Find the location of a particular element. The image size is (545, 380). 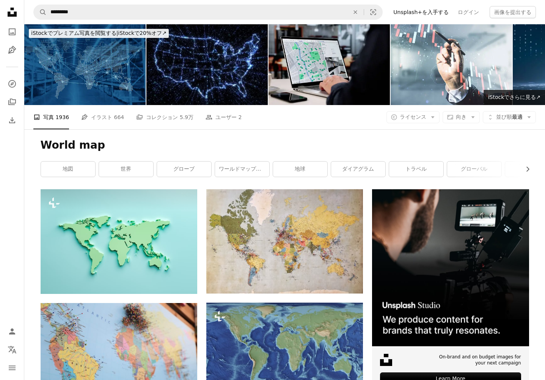

span: 最適 is located at coordinates (510, 117).